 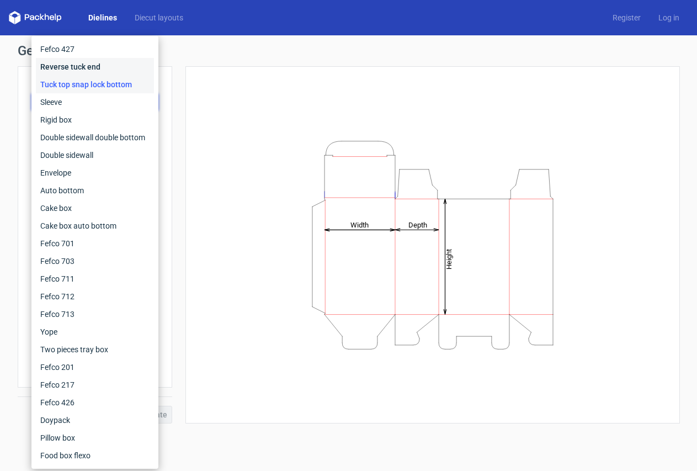 What do you see at coordinates (95, 67) in the screenshot?
I see `div: Reverse tuck end` at bounding box center [95, 67].